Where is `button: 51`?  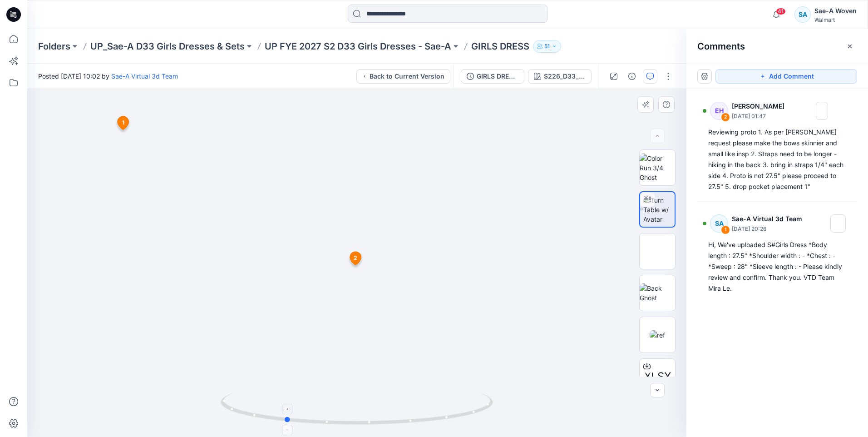 button: 51 is located at coordinates (547, 46).